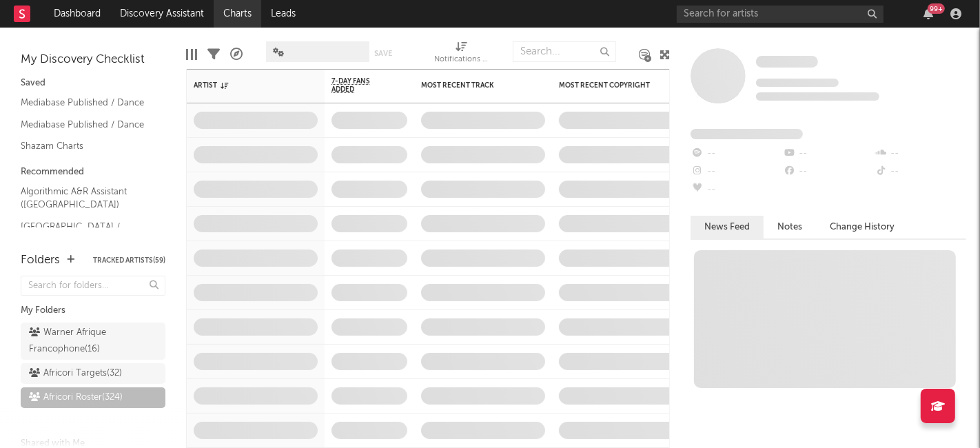 The height and width of the screenshot is (448, 980). Describe the element at coordinates (93, 398) in the screenshot. I see `a: Africori Roster(324)` at that location.